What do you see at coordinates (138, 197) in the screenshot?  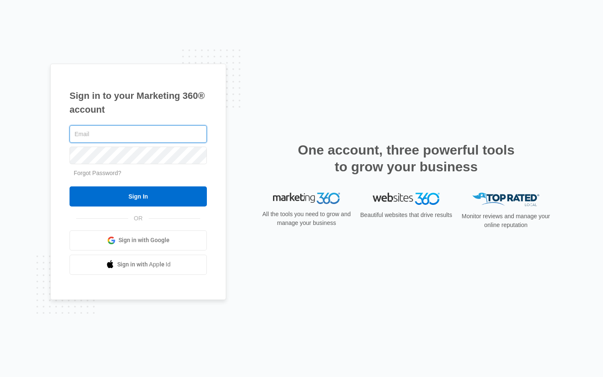 I see `input: Sign In` at bounding box center [138, 197].